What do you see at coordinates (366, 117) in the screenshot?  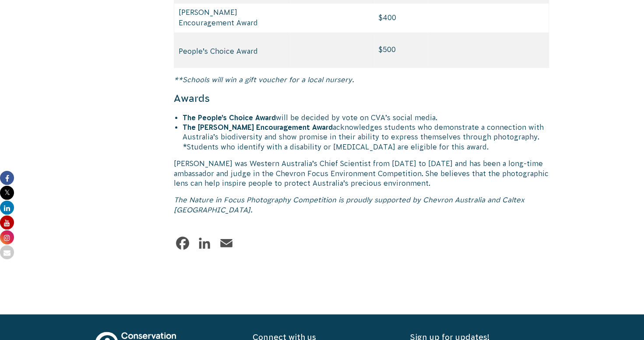 I see `li: will be decided by vote on CVA’s social media.` at bounding box center [366, 117].